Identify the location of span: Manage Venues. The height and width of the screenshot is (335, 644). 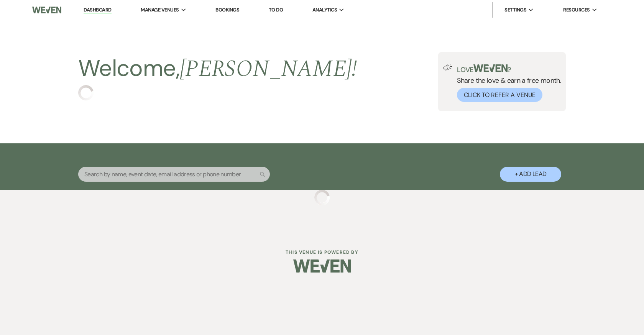
(160, 10).